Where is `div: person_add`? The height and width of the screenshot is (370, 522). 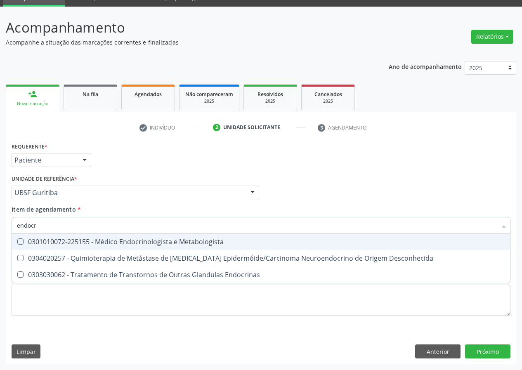 div: person_add is located at coordinates (33, 94).